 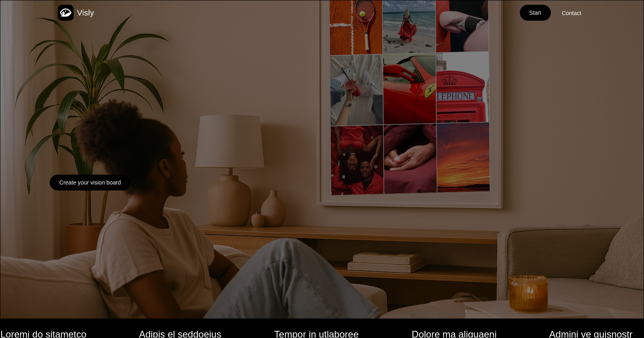 What do you see at coordinates (536, 12) in the screenshot?
I see `div: Start` at bounding box center [536, 12].